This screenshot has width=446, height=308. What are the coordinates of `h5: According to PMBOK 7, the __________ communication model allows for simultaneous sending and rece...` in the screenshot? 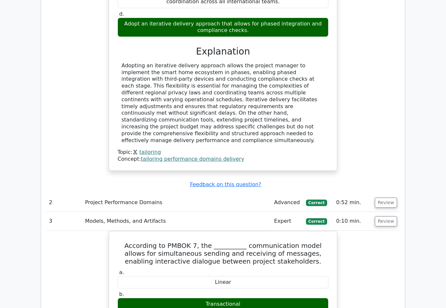 It's located at (223, 254).